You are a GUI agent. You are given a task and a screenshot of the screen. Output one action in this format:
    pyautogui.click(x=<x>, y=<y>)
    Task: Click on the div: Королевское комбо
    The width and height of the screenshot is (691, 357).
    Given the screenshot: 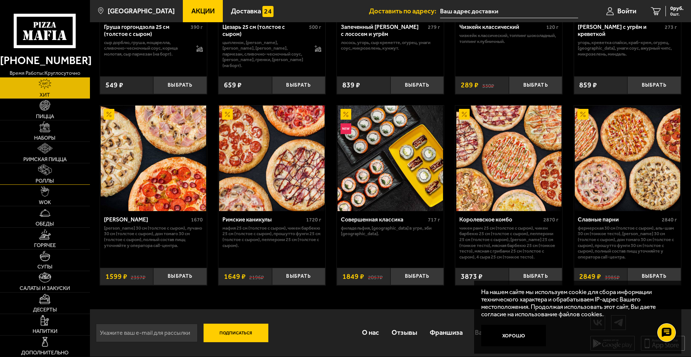 What is the action you would take?
    pyautogui.click(x=500, y=219)
    